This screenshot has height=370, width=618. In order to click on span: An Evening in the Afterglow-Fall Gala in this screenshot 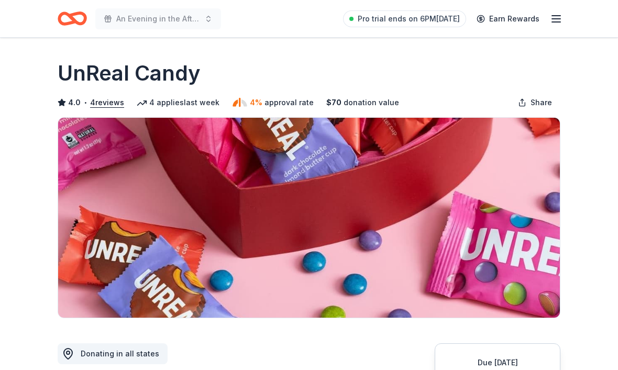, I will do `click(158, 19)`.